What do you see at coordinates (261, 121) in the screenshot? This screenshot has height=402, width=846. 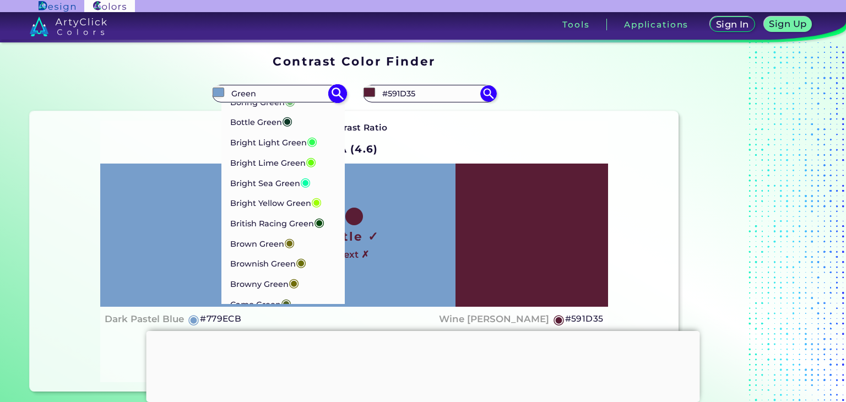 I see `p: Bottle Green` at bounding box center [261, 121].